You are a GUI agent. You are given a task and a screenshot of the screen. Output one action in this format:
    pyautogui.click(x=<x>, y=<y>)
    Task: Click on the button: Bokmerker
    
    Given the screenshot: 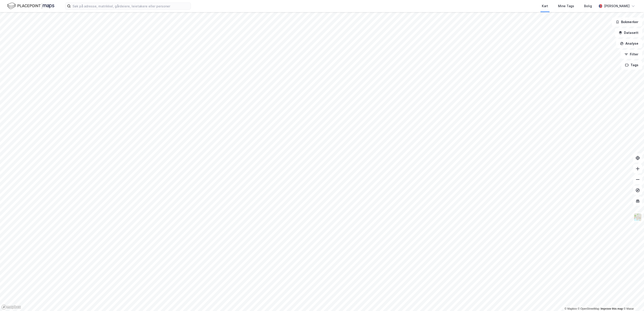 What is the action you would take?
    pyautogui.click(x=627, y=22)
    